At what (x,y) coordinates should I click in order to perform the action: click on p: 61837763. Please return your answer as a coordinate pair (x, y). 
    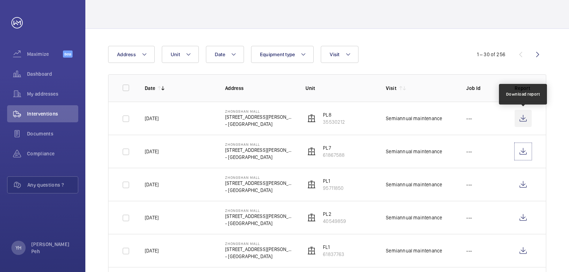
    Looking at the image, I should click on (333, 254).